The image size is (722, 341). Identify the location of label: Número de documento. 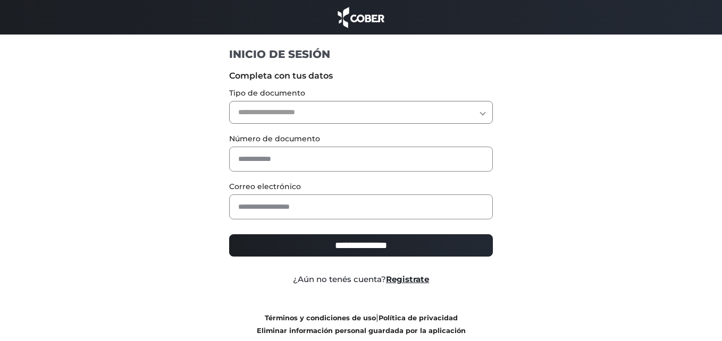
(361, 139).